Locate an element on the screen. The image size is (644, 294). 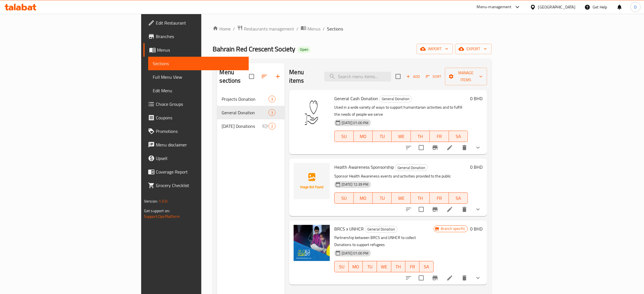
span: D is located at coordinates (635, 7).